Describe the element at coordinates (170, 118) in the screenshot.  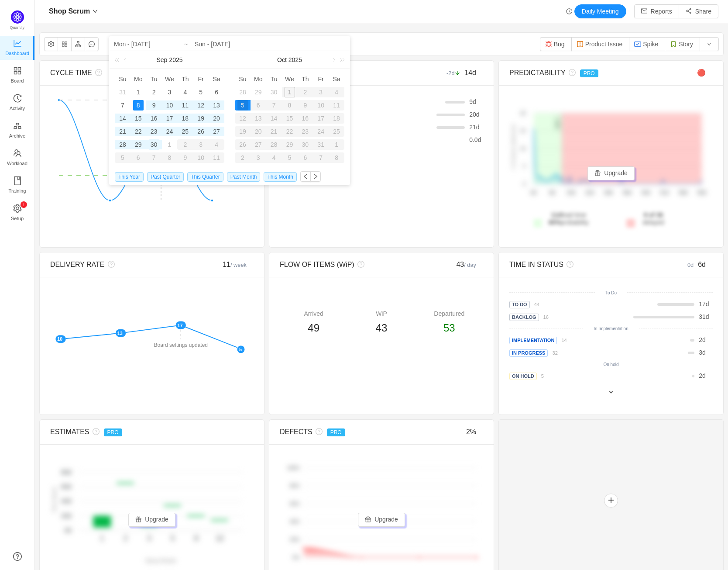
I see `div: 17` at that location.